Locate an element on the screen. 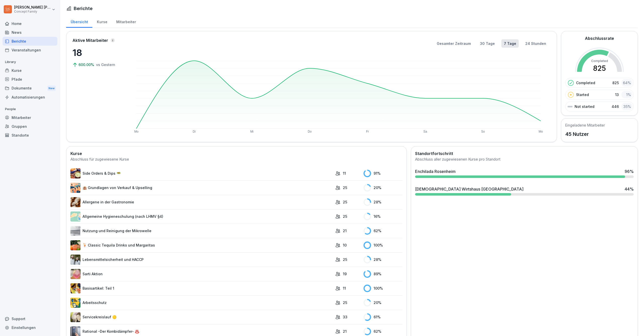  a: Standorte is located at coordinates (30, 135).